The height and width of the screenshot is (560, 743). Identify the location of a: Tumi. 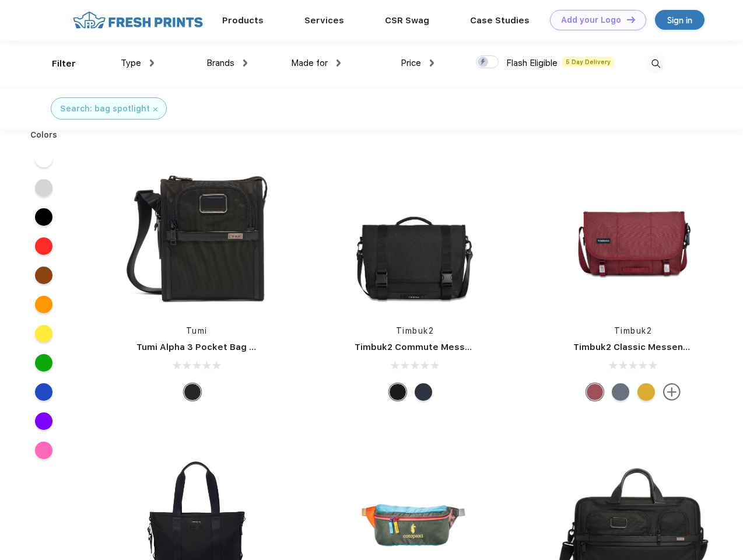
(196, 331).